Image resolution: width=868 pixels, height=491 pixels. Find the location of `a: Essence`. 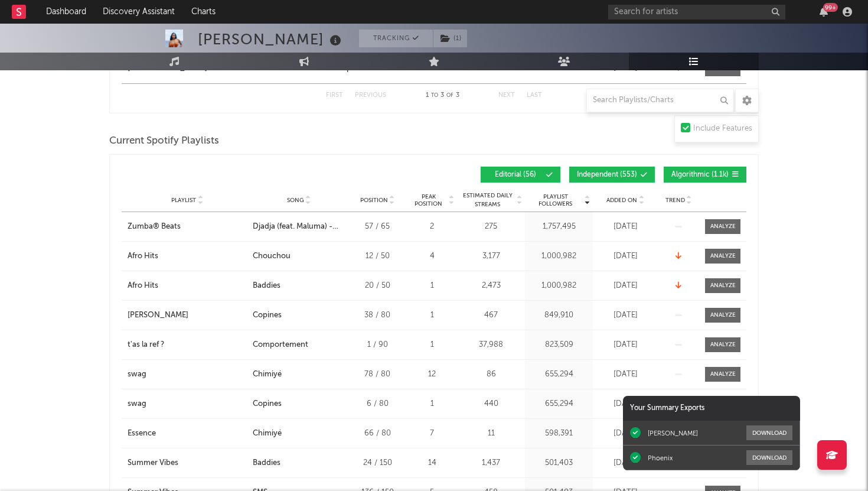

a: Essence is located at coordinates (187, 434).